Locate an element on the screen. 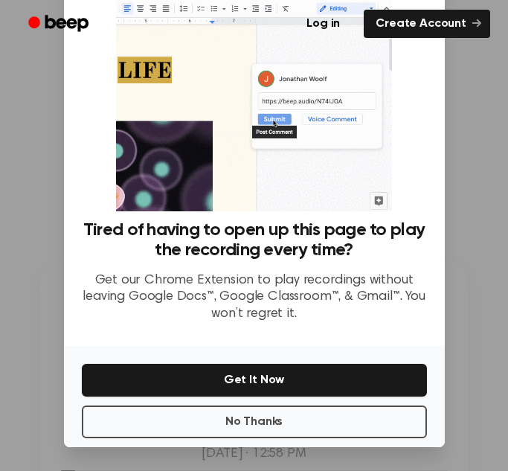 The height and width of the screenshot is (471, 508). button: Get It Now is located at coordinates (255, 380).